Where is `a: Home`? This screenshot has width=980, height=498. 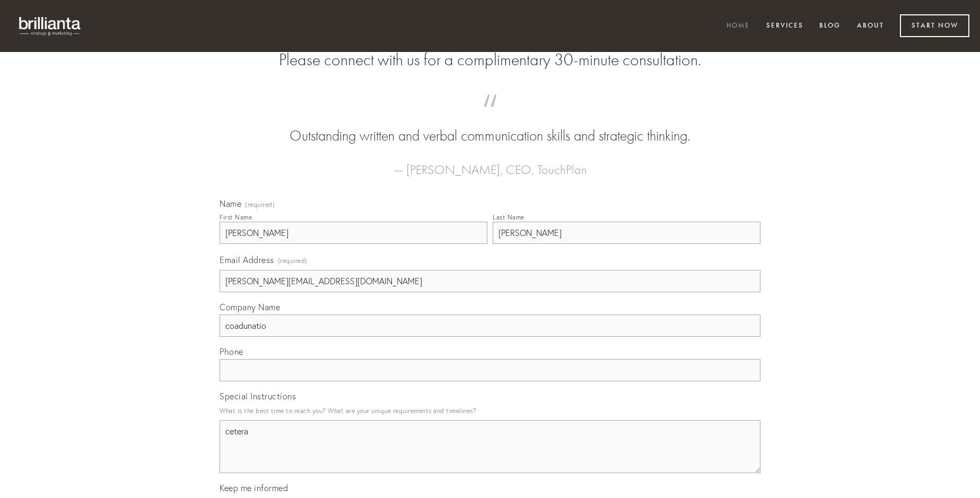
a: Home is located at coordinates (738, 26).